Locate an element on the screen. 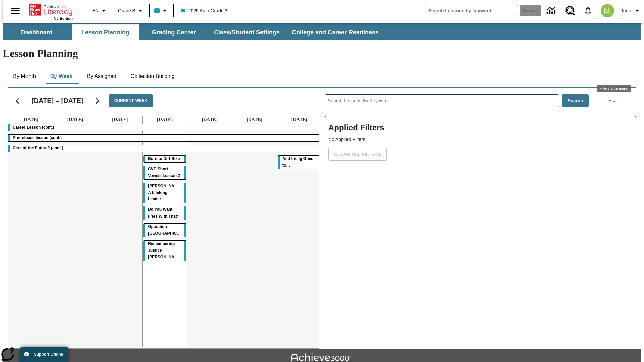 The width and height of the screenshot is (644, 362). div: Dianne Feinstein: A Lifelong Leader is located at coordinates (165, 193).